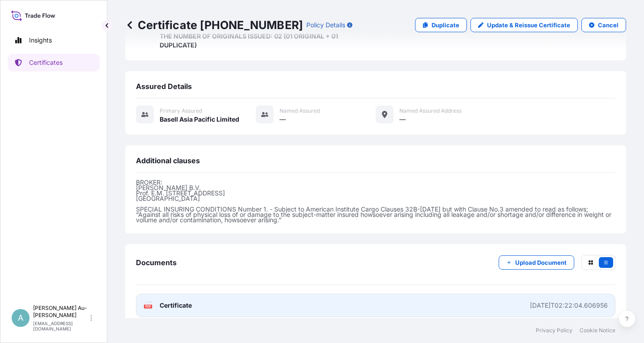 The height and width of the screenshot is (343, 644). I want to click on span: Documents, so click(156, 262).